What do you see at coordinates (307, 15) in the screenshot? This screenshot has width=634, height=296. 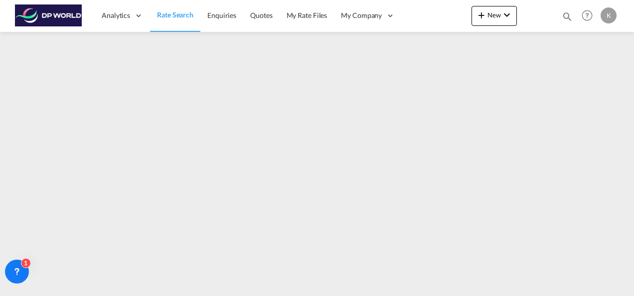 I see `span: My Rate Files` at bounding box center [307, 15].